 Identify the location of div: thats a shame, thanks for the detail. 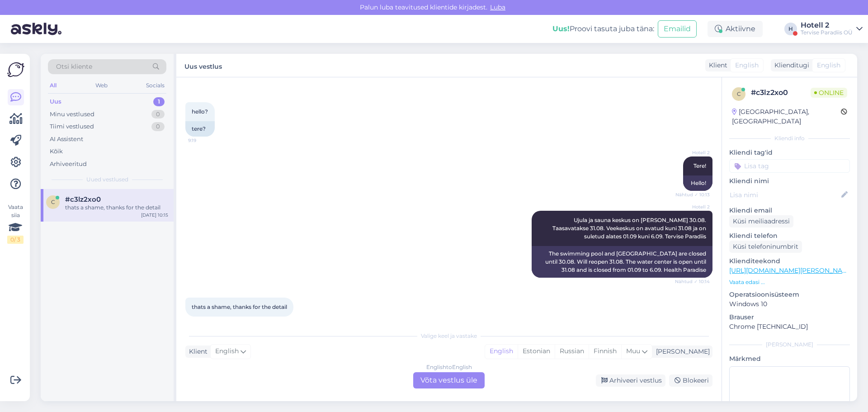
(117, 207).